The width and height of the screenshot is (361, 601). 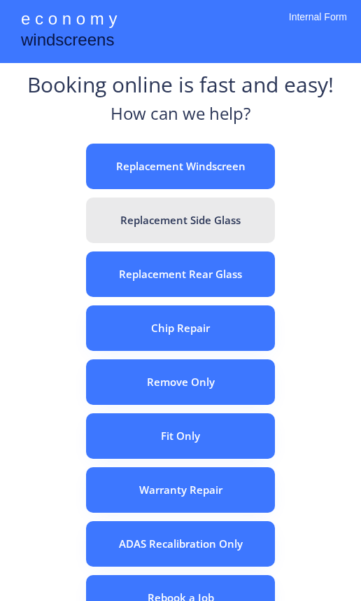 What do you see at coordinates (181, 328) in the screenshot?
I see `button: Chip Repair` at bounding box center [181, 328].